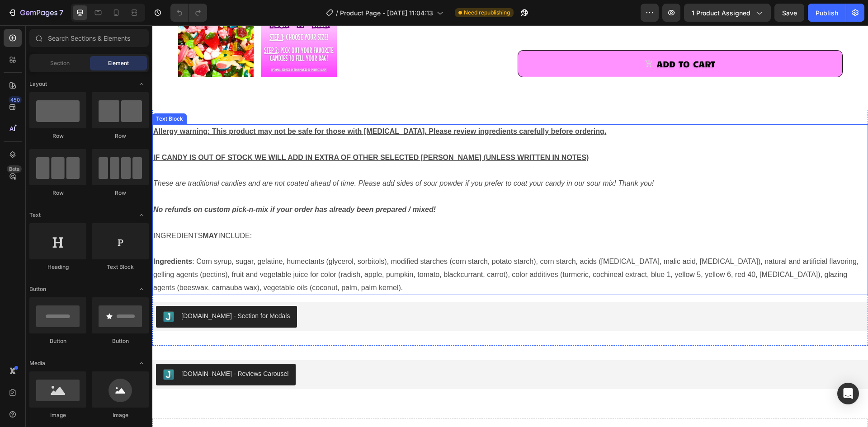 The image size is (868, 427). Describe the element at coordinates (35, 215) in the screenshot. I see `span: Text` at that location.